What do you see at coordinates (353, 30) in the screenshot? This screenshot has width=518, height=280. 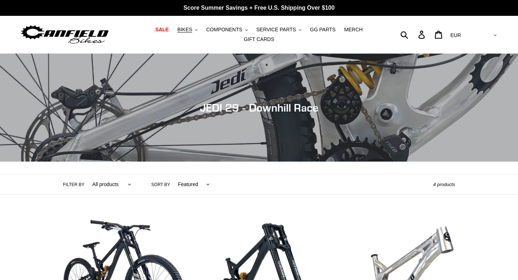 I see `span: MERCH` at bounding box center [353, 30].